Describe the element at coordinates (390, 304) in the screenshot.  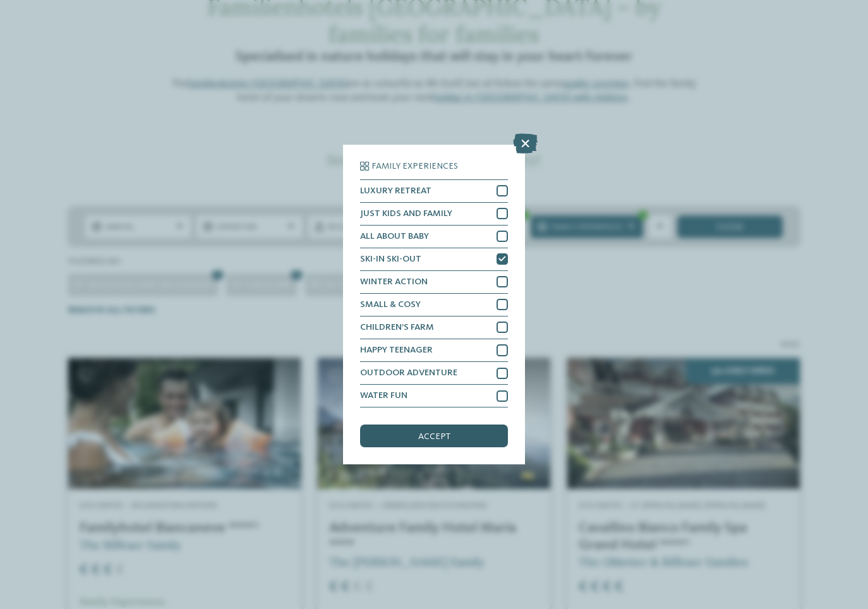
I see `span: SMALL & COSY` at that location.